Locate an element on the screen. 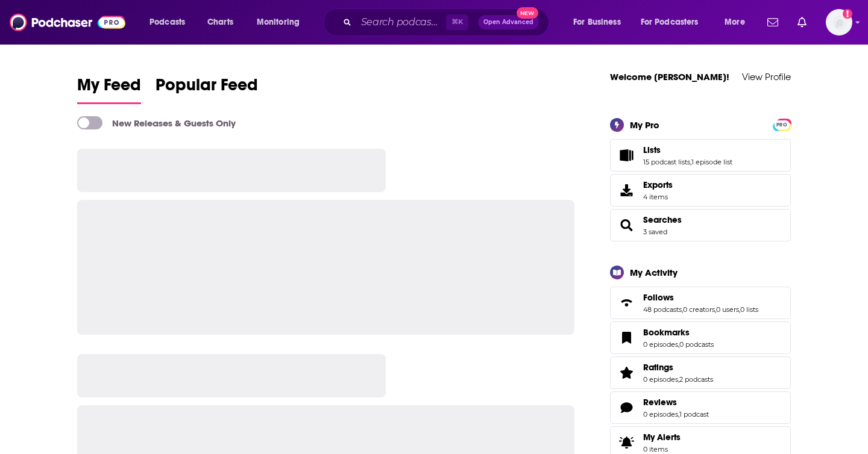 Image resolution: width=868 pixels, height=454 pixels. a: View Profile is located at coordinates (766, 76).